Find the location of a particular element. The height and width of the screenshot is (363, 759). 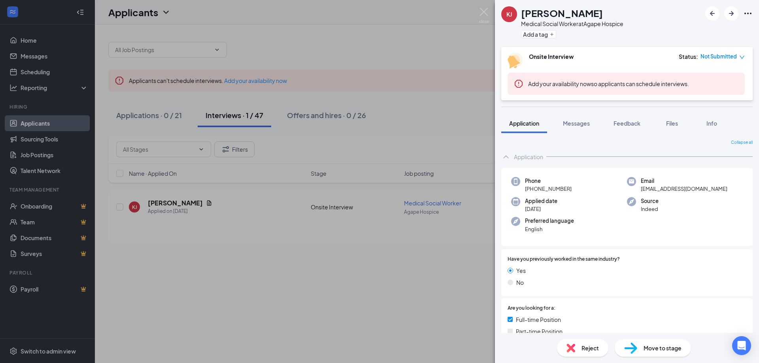

b: Onsite Interview is located at coordinates (551, 57).